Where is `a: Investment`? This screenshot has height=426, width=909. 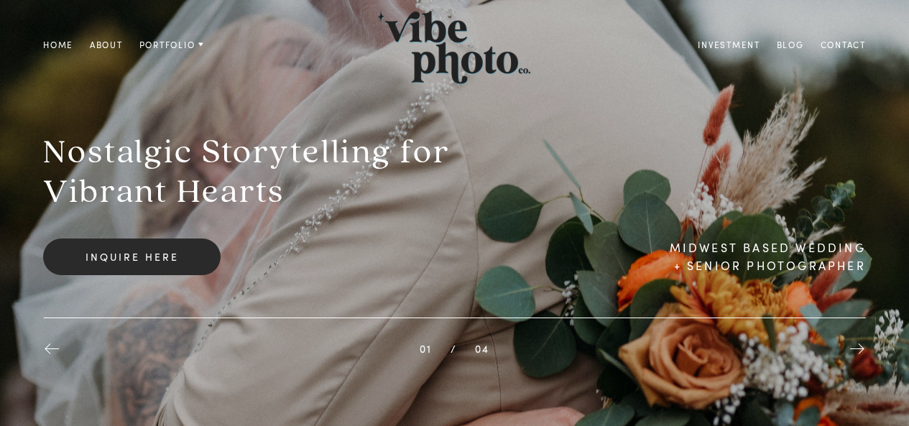
a: Investment is located at coordinates (728, 45).